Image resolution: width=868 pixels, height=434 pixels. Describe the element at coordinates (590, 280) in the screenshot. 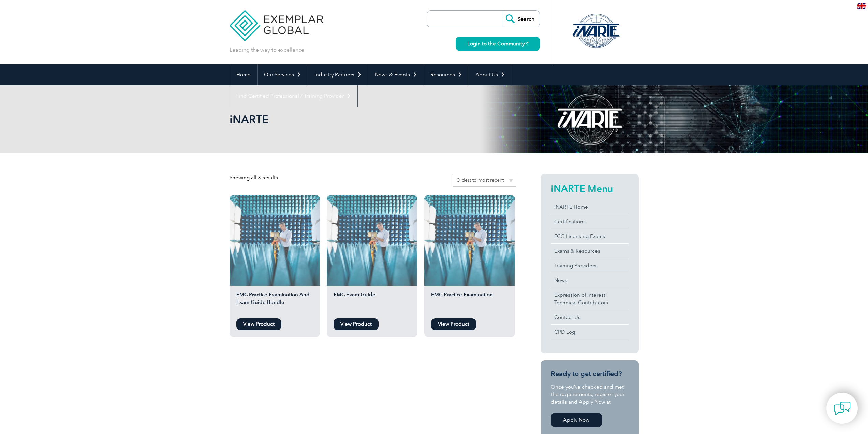

I see `a: News` at that location.